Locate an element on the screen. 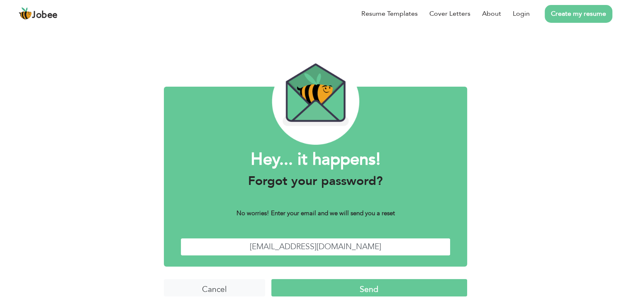  h3: Forgot your password? is located at coordinates (315, 181).